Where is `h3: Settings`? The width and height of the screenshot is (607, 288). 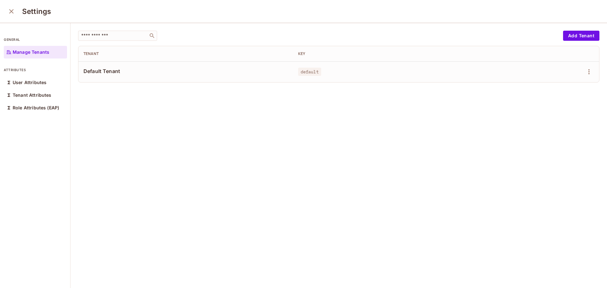
h3: Settings is located at coordinates (36, 11).